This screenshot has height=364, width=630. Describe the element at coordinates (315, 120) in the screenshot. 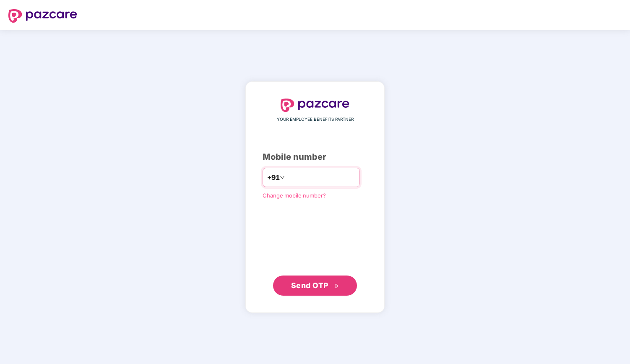

I see `span: YOUR EMPLOYEE BENEFITS PARTNER` at that location.